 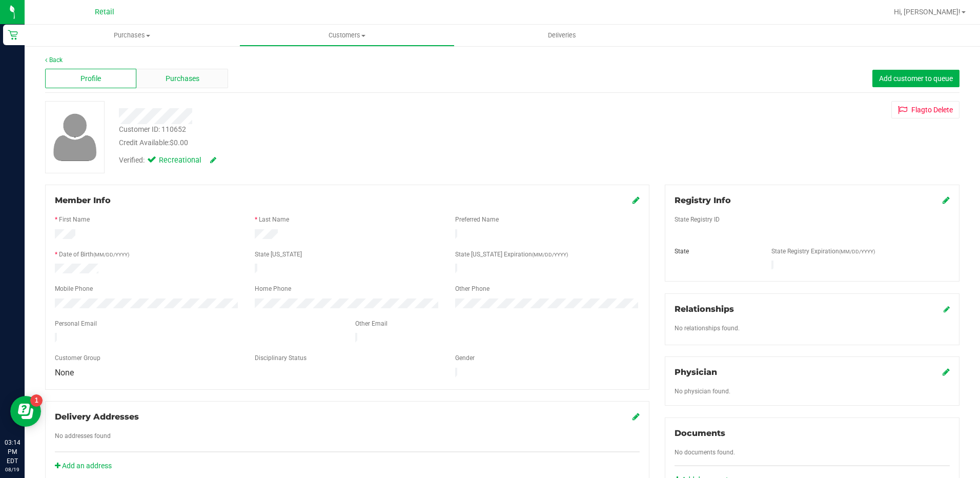 I want to click on span: Deliveries, so click(x=562, y=35).